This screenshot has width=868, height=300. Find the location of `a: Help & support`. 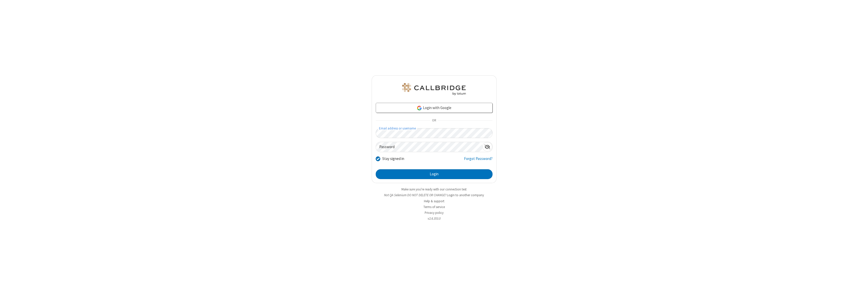

a: Help & support is located at coordinates (434, 201).